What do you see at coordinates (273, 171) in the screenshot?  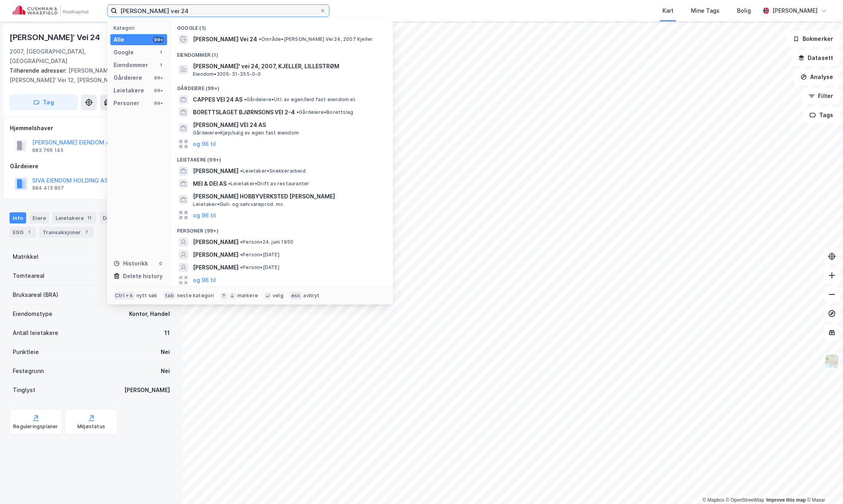 I see `span: Leietaker • Snekkerarbeid` at bounding box center [273, 171].